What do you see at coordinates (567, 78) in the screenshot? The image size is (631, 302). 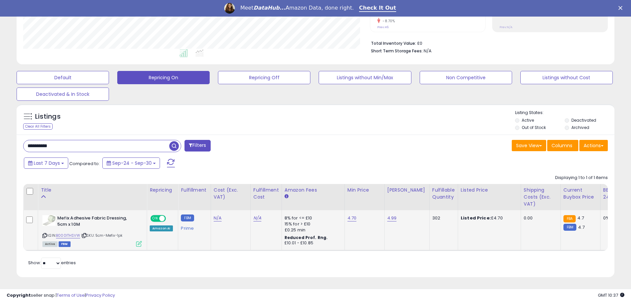 I see `button: Listings without Cost` at bounding box center [567, 78].